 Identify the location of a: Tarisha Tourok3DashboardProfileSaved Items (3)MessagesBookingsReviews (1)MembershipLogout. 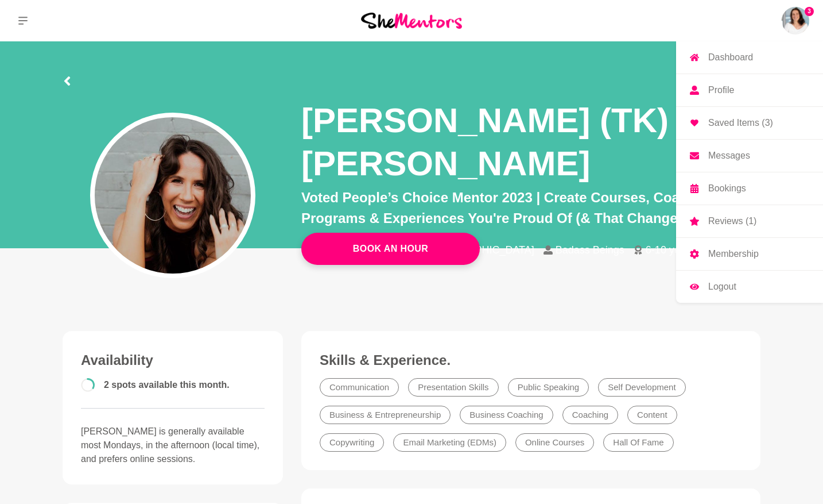
(795, 21).